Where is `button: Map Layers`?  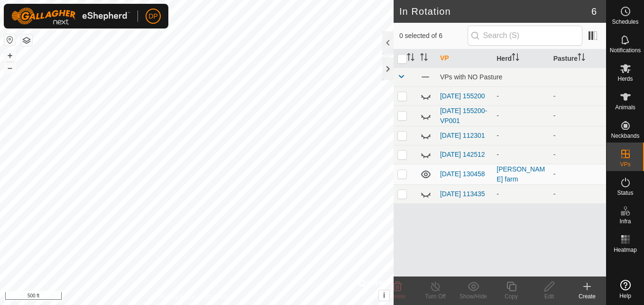 button: Map Layers is located at coordinates (26, 40).